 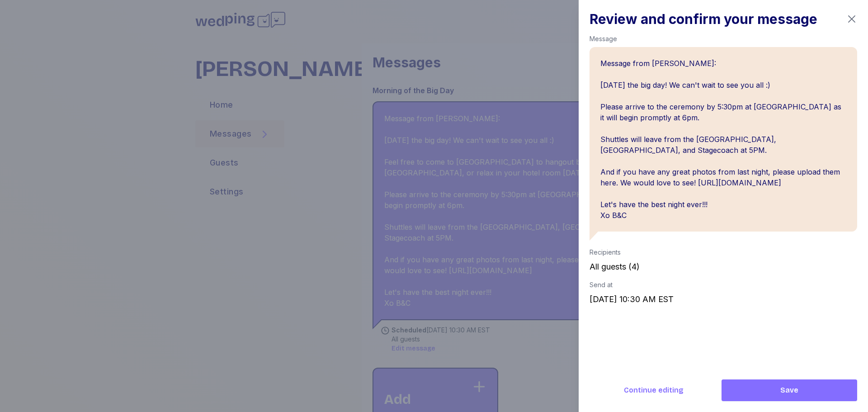 I want to click on div: All guests ( 4 ), so click(x=723, y=267).